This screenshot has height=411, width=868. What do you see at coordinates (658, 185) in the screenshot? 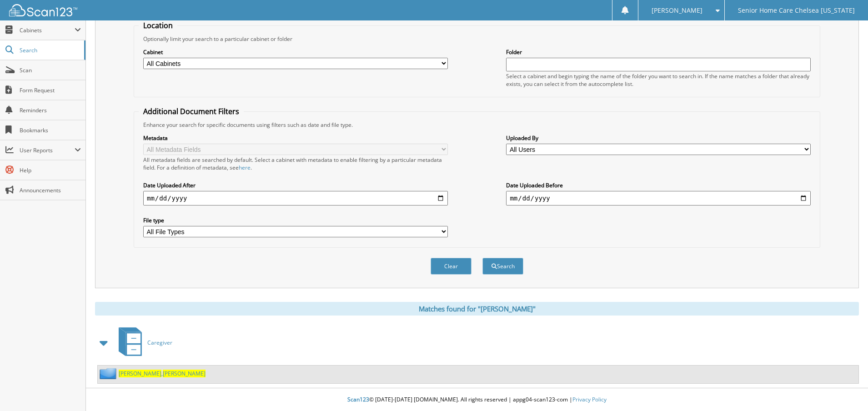
I see `label: Date Uploaded Before` at bounding box center [658, 185].